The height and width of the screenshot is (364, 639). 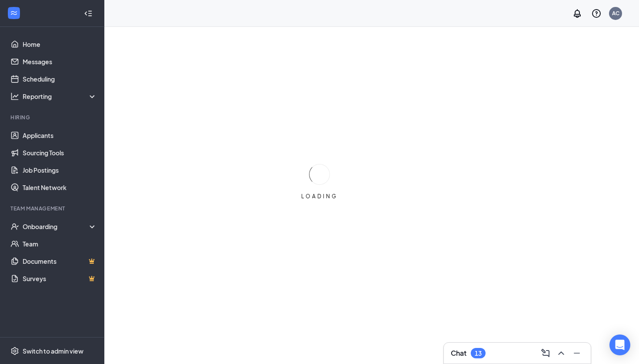 What do you see at coordinates (53, 117) in the screenshot?
I see `div: Hiring` at bounding box center [53, 117].